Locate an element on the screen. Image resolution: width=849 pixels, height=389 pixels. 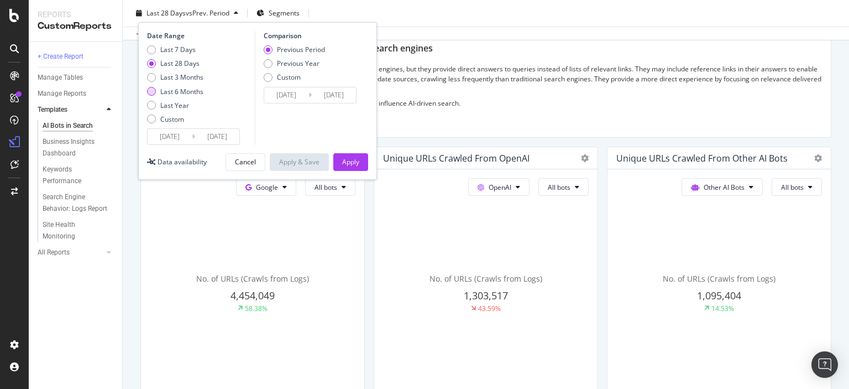
div: Apply is located at coordinates (351, 161).